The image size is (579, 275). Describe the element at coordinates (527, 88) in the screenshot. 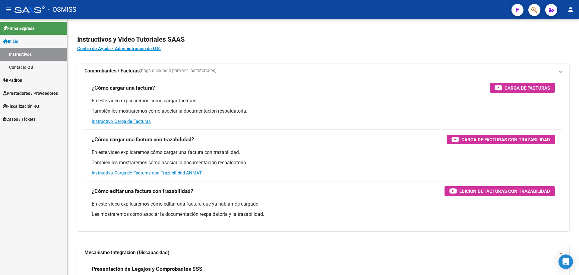

I see `span: Carga de Facturas` at that location.